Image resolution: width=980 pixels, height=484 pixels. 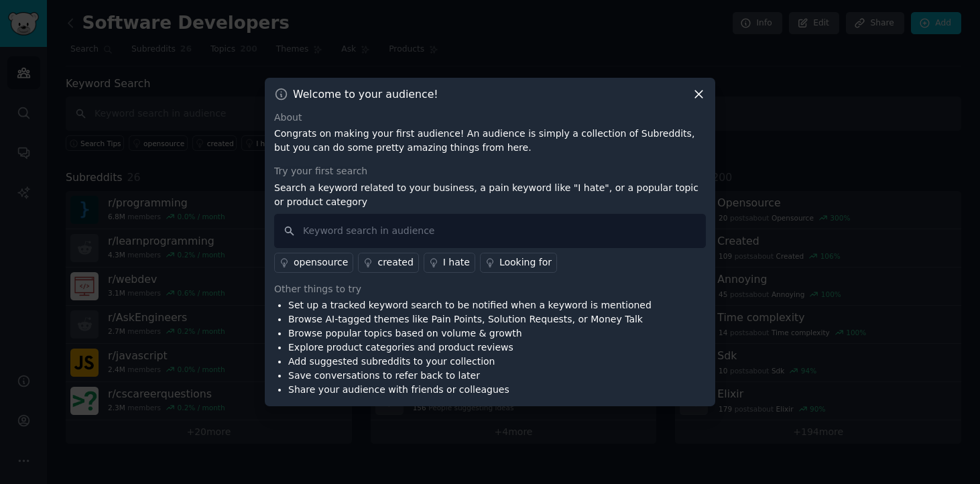 I want to click on div: Looking for, so click(x=525, y=262).